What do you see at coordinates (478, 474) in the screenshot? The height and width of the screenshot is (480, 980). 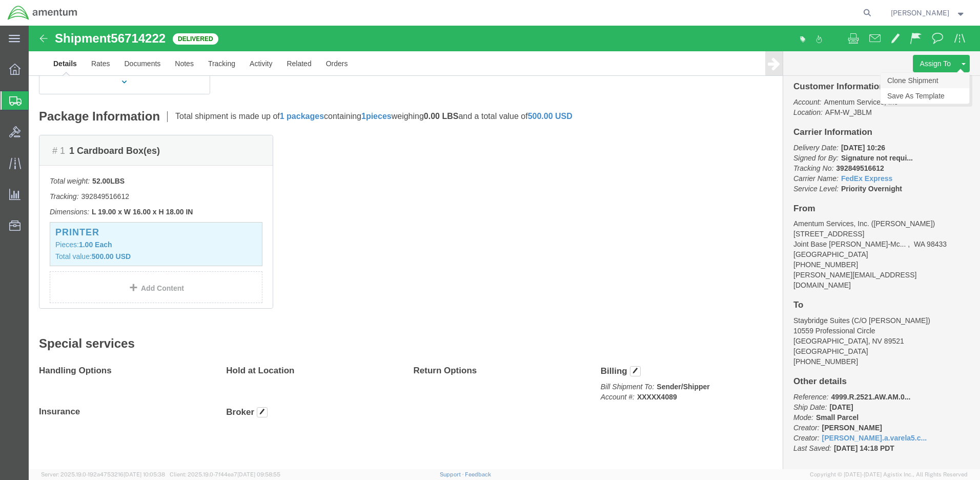 I see `a: Feedback` at bounding box center [478, 474].